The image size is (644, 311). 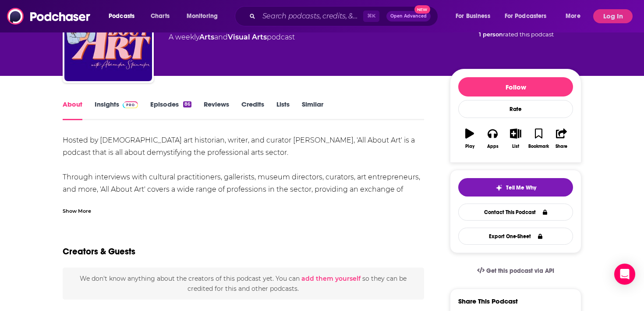 I want to click on div: Apps, so click(x=493, y=146).